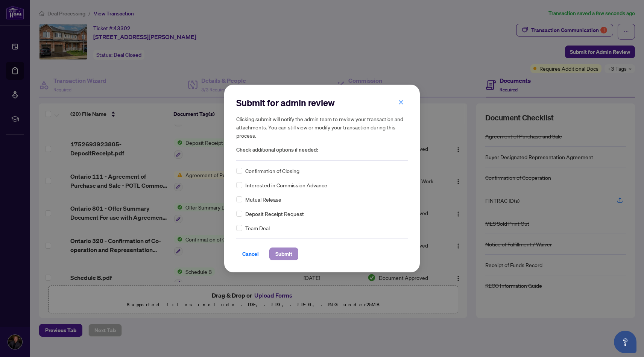 This screenshot has height=357, width=644. I want to click on h5: Clicking submit will notify the admin team to review your transaction and attachments. You can st..., so click(322, 127).